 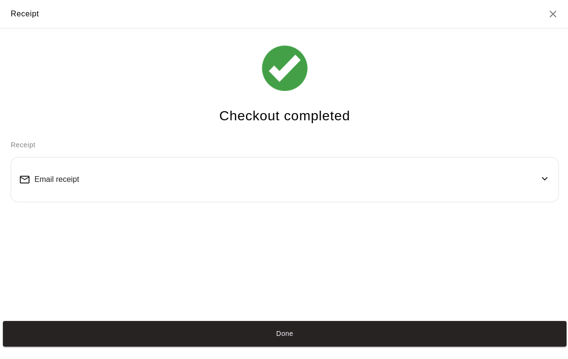 I want to click on button: Done, so click(x=284, y=332).